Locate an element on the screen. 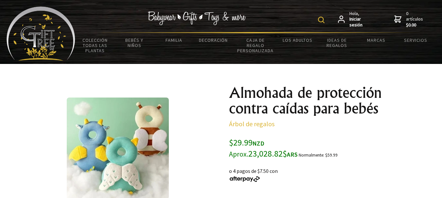 The width and height of the screenshot is (442, 198). a: 0 artículos$0.00 is located at coordinates (409, 19).